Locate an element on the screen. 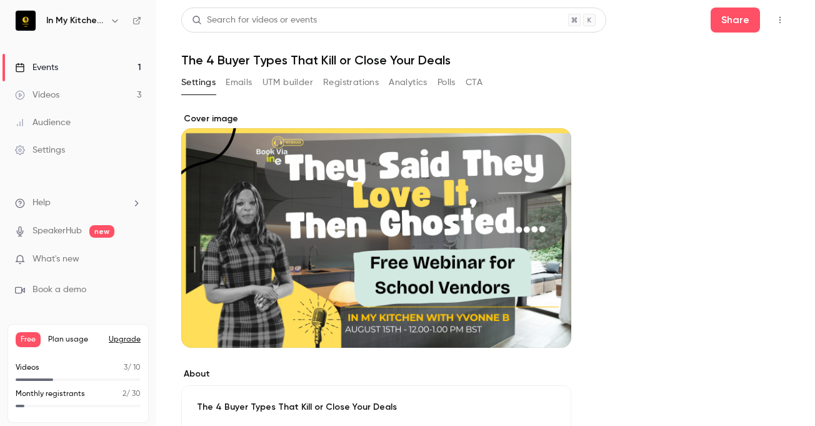 The height and width of the screenshot is (426, 815). span: Plan usage is located at coordinates (74, 340).